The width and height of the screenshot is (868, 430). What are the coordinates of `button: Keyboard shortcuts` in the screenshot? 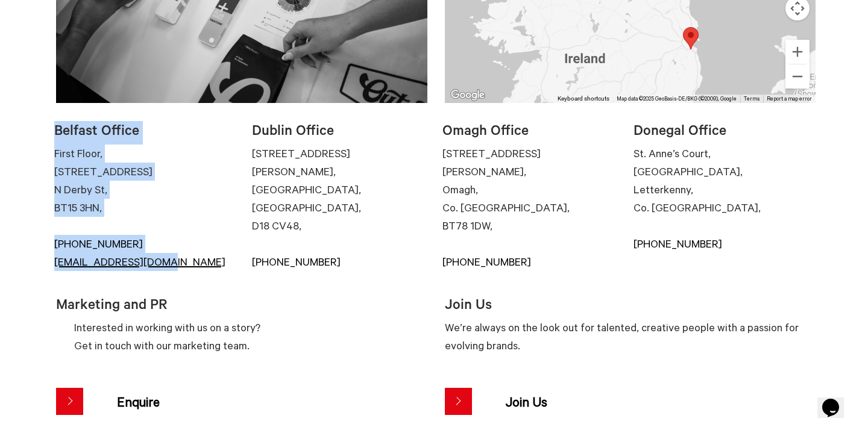 It's located at (583, 99).